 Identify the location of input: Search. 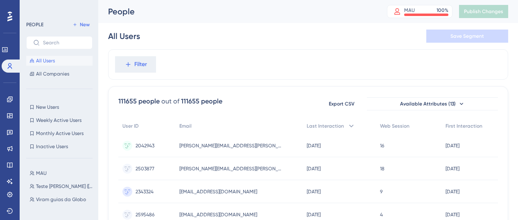
(64, 43).